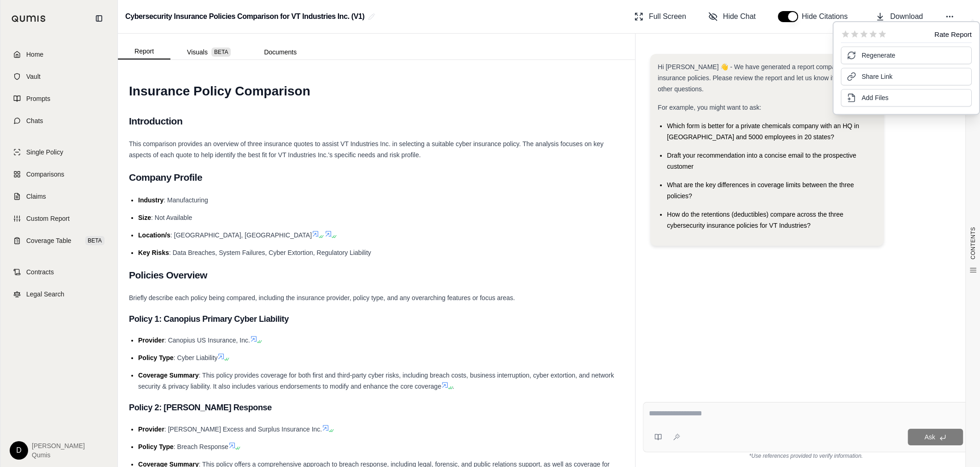  What do you see at coordinates (377, 122) in the screenshot?
I see `h2: Introduction` at bounding box center [377, 122].